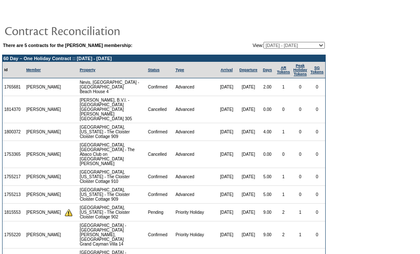 The image size is (420, 254). I want to click on a: ARTokens, so click(283, 70).